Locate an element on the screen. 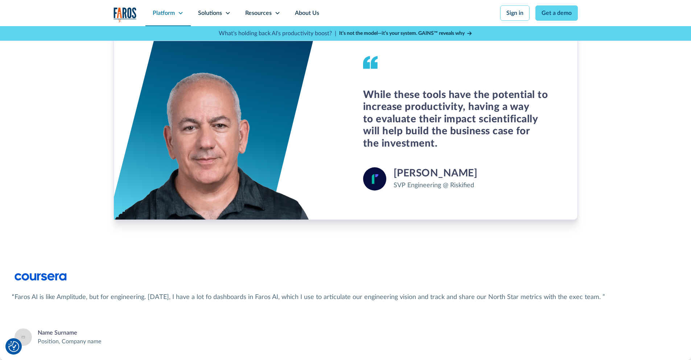 This screenshot has height=360, width=691. button: Cookie Settings is located at coordinates (14, 347).